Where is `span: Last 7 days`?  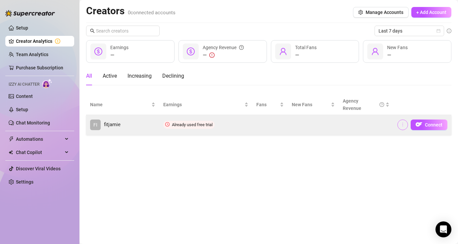
span: Last 7 days is located at coordinates (410, 31).